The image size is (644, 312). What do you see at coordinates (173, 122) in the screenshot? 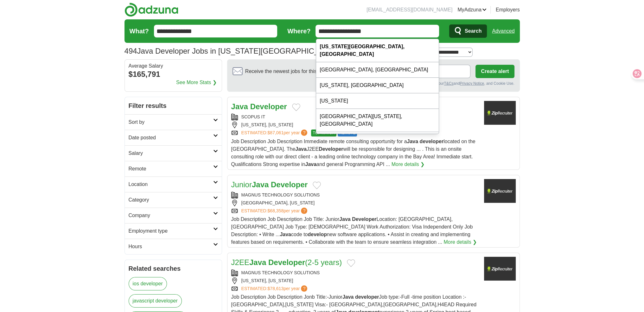
I see `a: Sort by` at bounding box center [173, 122].